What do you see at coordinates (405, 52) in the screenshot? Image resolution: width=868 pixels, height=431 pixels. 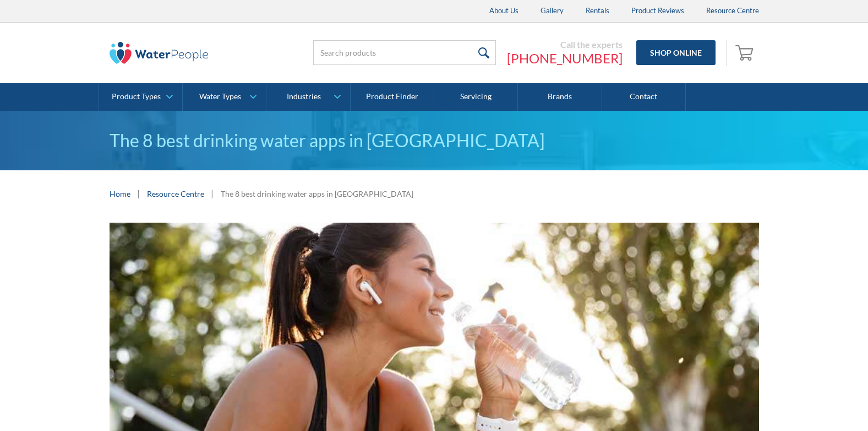 I see `input: Search products` at bounding box center [405, 52].